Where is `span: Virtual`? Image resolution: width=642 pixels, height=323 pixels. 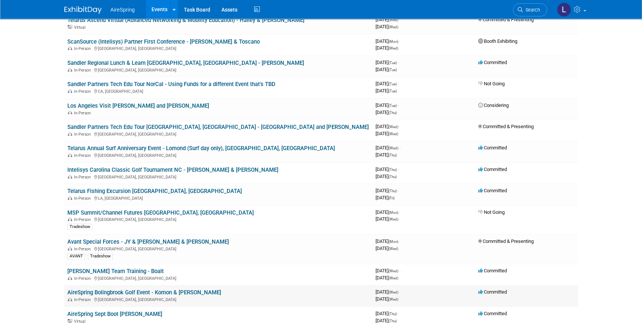
span: Virtual is located at coordinates (81, 27).